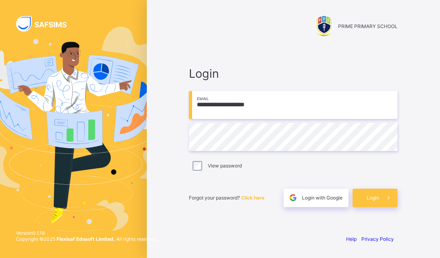 Image resolution: width=440 pixels, height=258 pixels. What do you see at coordinates (86, 239) in the screenshot?
I see `strong: Flexisaf Edusoft Limited.` at bounding box center [86, 239].